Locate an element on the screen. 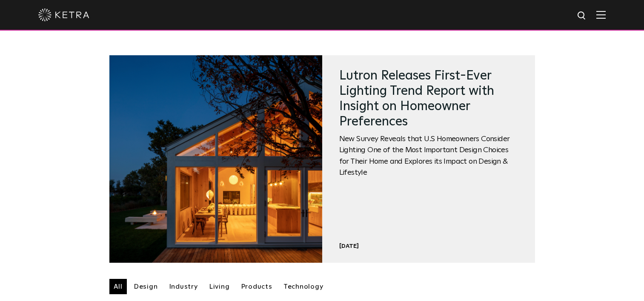 The width and height of the screenshot is (644, 301). span: New Survey Reveals that U.S Homeowners Consider Lighting One of the Most Important Design Choices... is located at coordinates (429, 156).